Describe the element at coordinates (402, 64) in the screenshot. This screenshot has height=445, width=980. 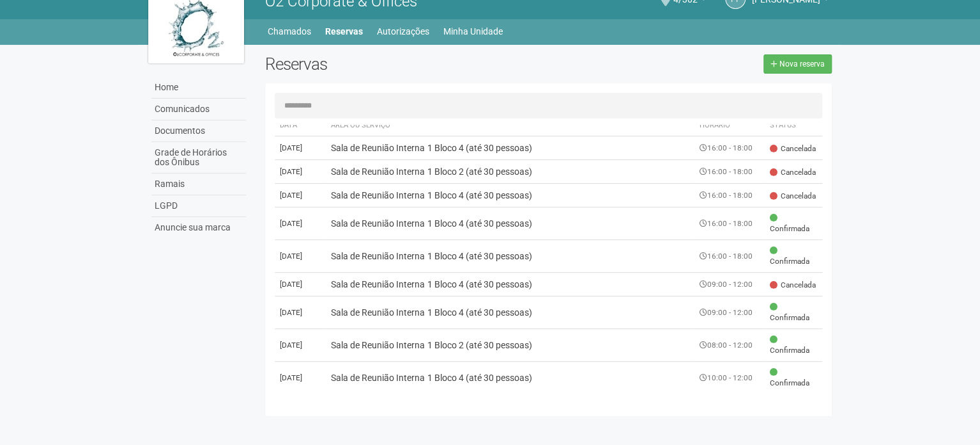
I see `h2: Reservas` at that location.